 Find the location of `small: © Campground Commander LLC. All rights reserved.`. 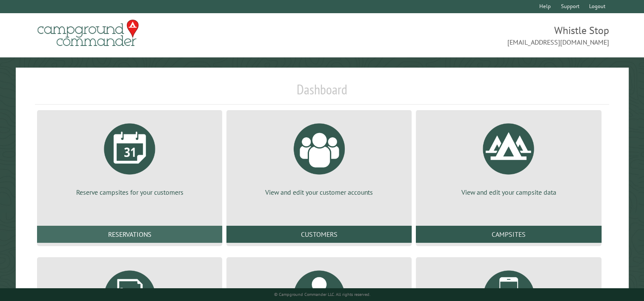

small: © Campground Commander LLC. All rights reserved. is located at coordinates (322, 295).